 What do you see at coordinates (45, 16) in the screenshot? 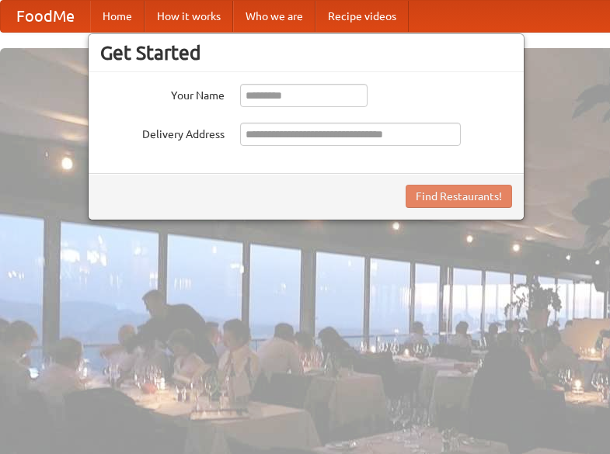
I see `a: FoodMe` at bounding box center [45, 16].